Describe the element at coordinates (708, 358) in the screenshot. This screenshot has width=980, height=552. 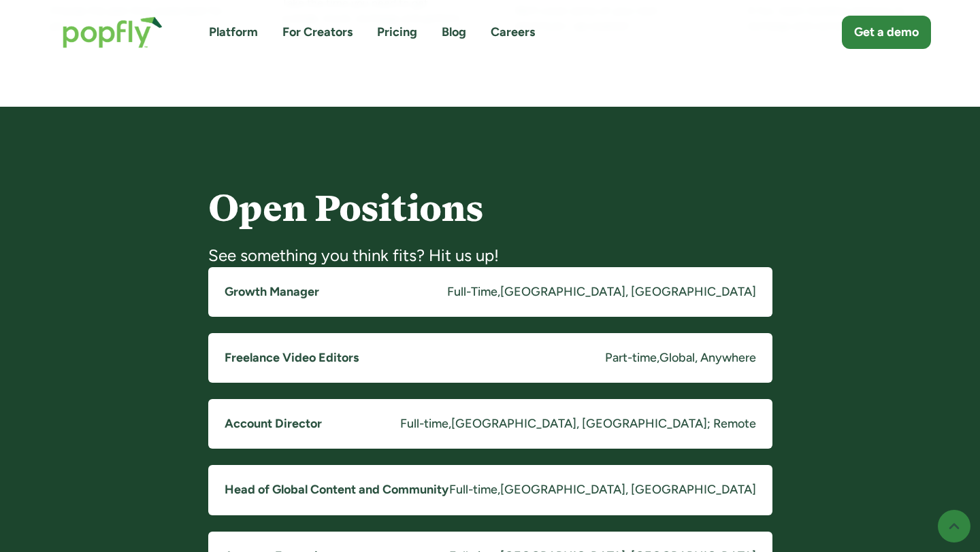
I see `div: Global, Anywhere` at that location.